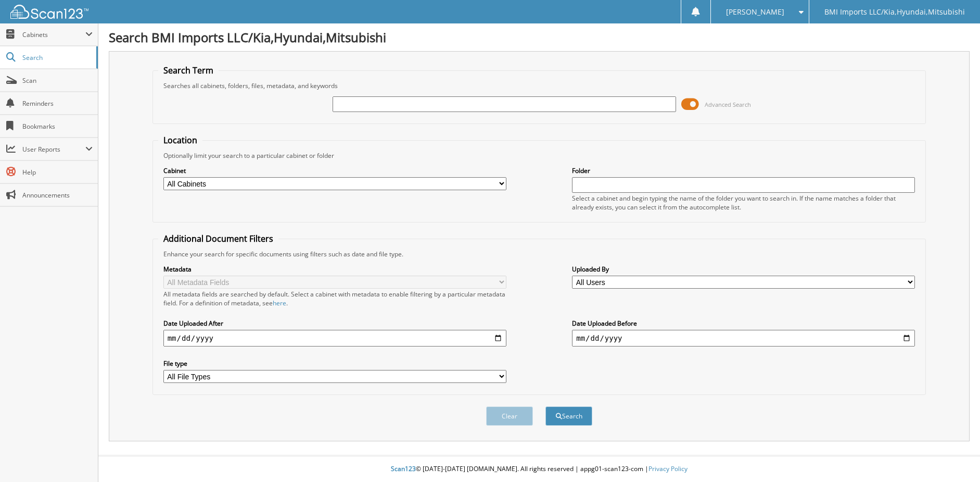 This screenshot has height=482, width=980. Describe the element at coordinates (58, 103) in the screenshot. I see `span: Reminders` at that location.